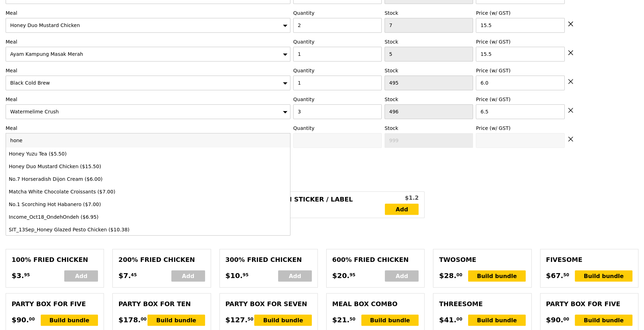  Describe the element at coordinates (305, 205) in the screenshot. I see `div: [Add on] Custom Sticker / Label` at that location.